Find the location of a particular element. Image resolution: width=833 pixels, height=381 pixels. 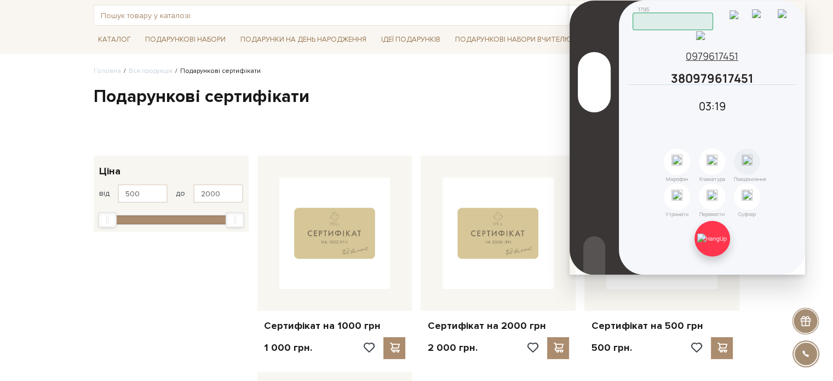

a: Подарунки на День народження is located at coordinates (303, 39).